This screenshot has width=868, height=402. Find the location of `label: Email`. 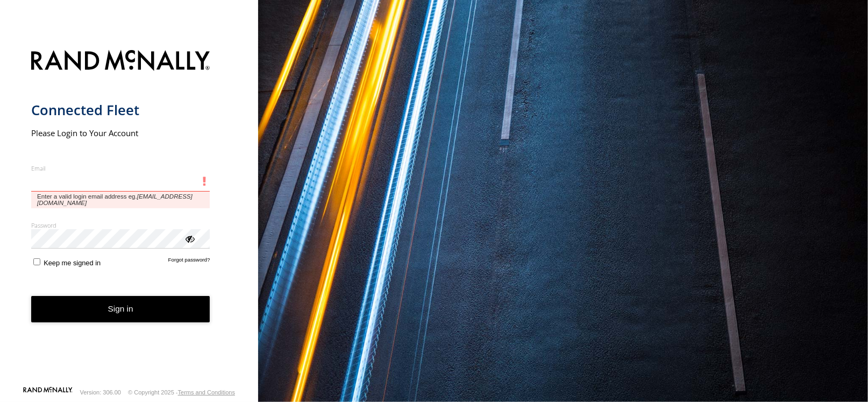

label: Email is located at coordinates (121, 168).